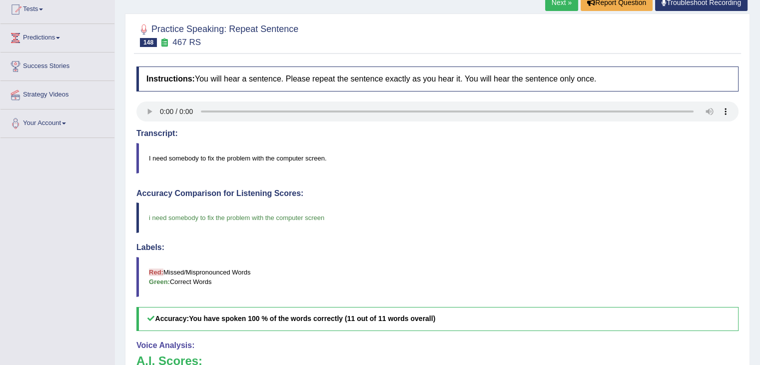  Describe the element at coordinates (217, 34) in the screenshot. I see `h2: Practice Speaking: Repeat Sentence` at that location.